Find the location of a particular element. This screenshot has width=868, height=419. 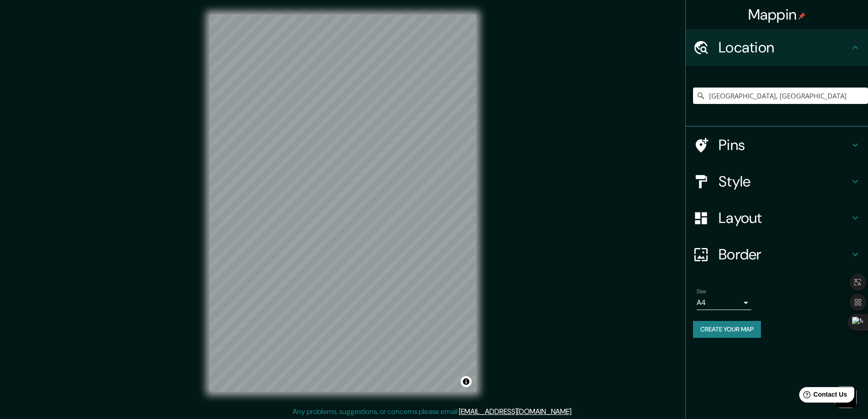

h4: Border is located at coordinates (784, 254).